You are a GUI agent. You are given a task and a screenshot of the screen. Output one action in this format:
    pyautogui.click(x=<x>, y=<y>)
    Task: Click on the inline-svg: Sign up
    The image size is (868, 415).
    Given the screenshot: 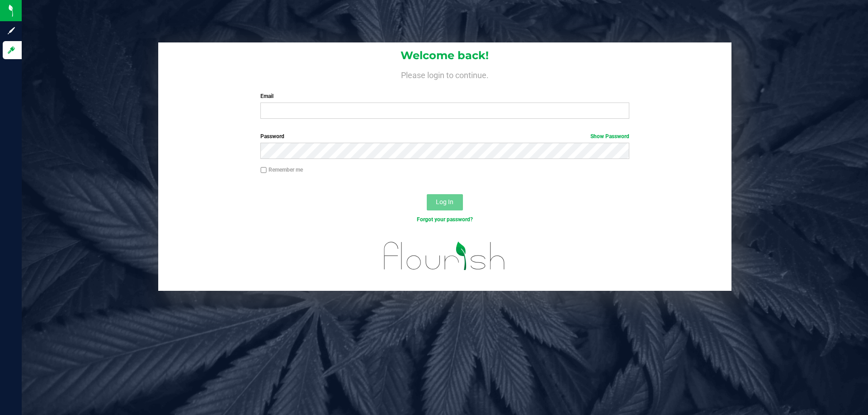 What is the action you would take?
    pyautogui.click(x=11, y=30)
    